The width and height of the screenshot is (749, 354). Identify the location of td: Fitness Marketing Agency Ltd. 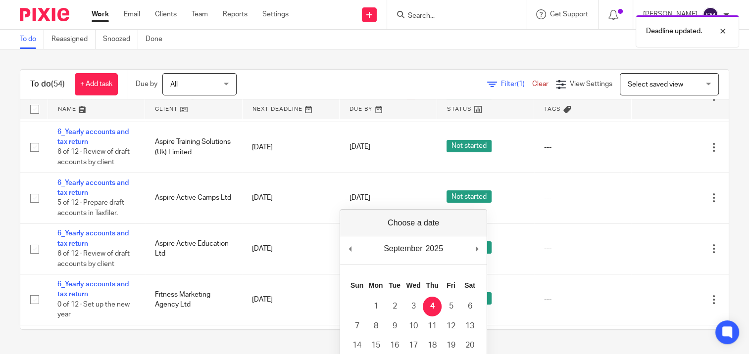
(193, 300).